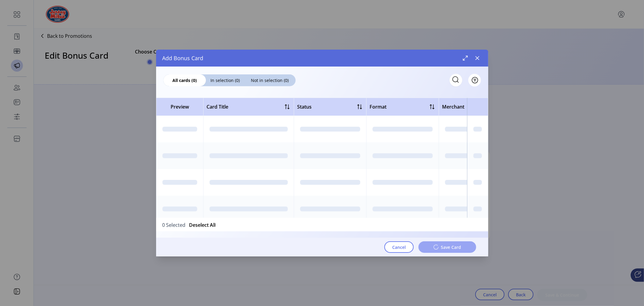 This screenshot has width=644, height=306. I want to click on button: Cancel, so click(399, 247).